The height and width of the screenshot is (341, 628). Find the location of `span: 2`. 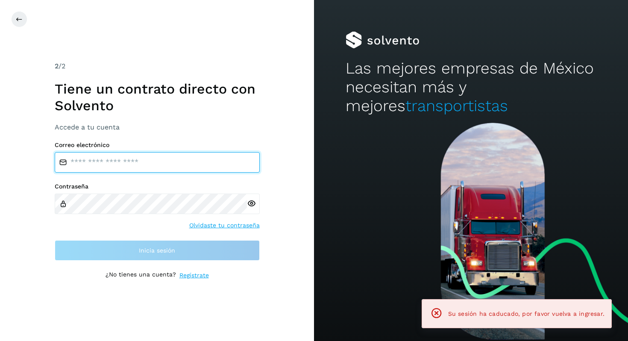

span: 2 is located at coordinates (56, 66).